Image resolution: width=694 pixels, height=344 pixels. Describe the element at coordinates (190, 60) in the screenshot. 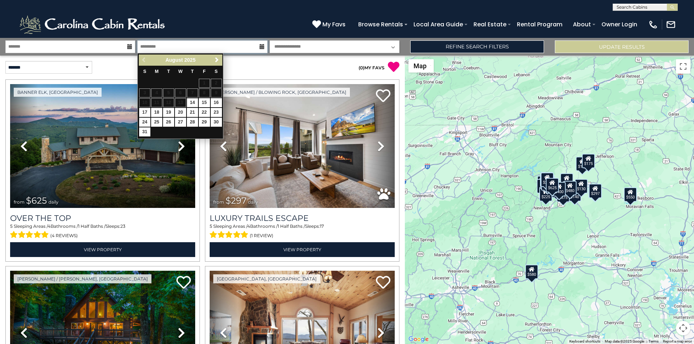

I see `span: 2025` at that location.